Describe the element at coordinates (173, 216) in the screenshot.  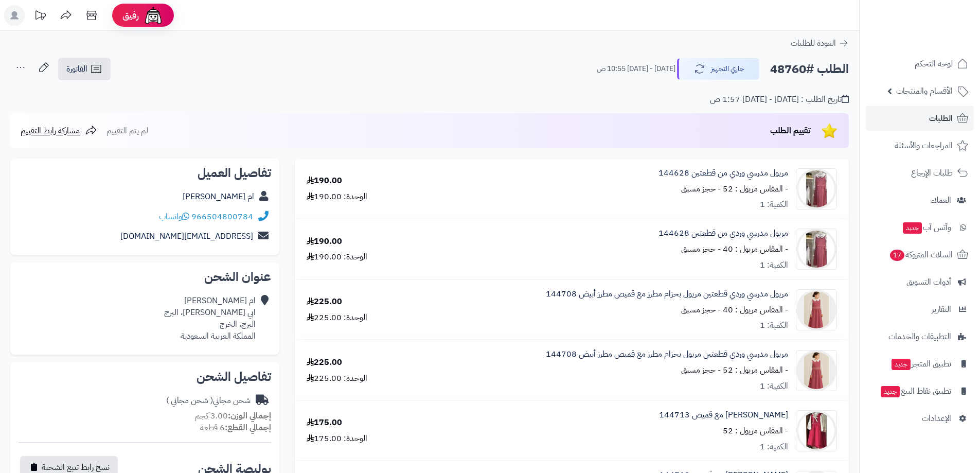
I see `span: واتساب` at that location.